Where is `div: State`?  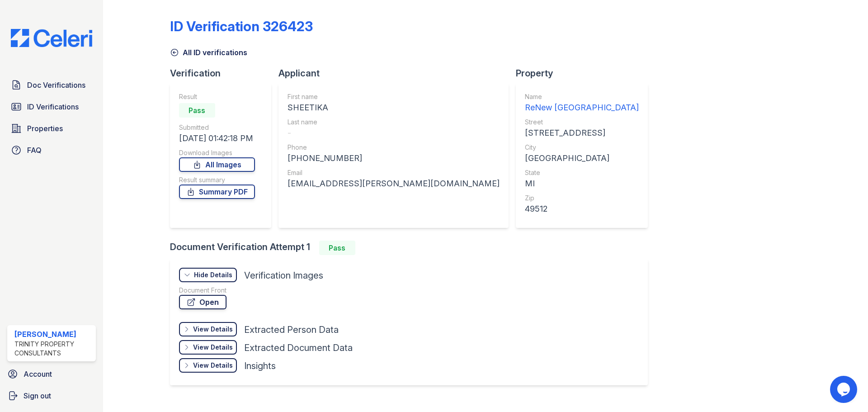
div: State is located at coordinates (582, 173).